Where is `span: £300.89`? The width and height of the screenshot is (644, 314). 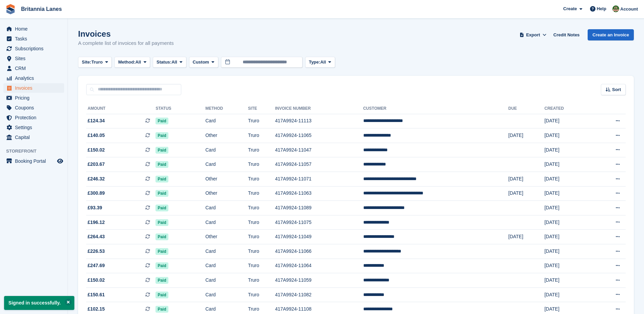
span: £300.89 is located at coordinates (96, 193).